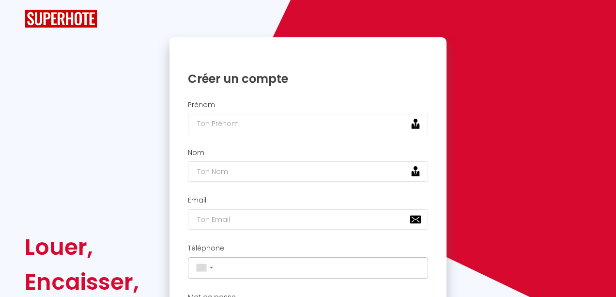 This screenshot has height=297, width=616. Describe the element at coordinates (308, 171) in the screenshot. I see `input: Ton Nom` at that location.